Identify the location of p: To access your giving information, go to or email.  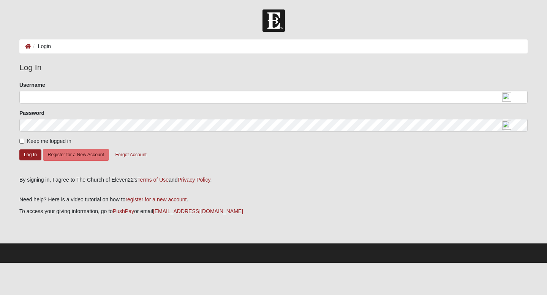
(273, 211).